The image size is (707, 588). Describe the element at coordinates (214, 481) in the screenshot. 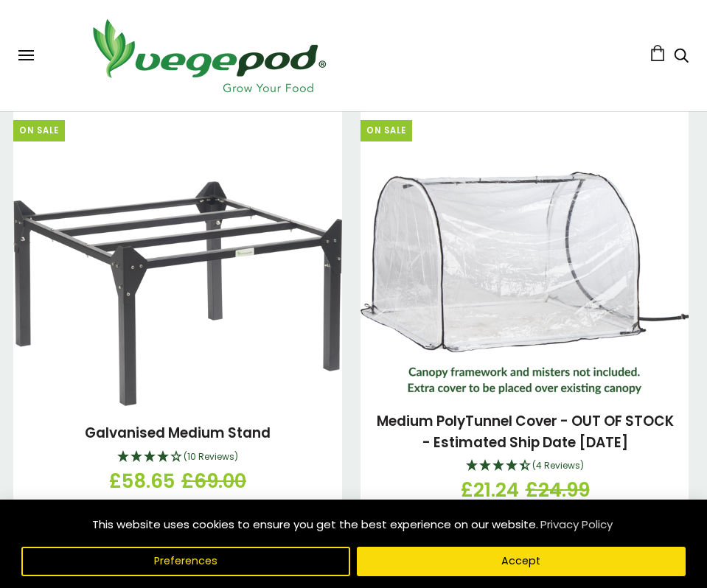

I see `span: £69.00` at that location.